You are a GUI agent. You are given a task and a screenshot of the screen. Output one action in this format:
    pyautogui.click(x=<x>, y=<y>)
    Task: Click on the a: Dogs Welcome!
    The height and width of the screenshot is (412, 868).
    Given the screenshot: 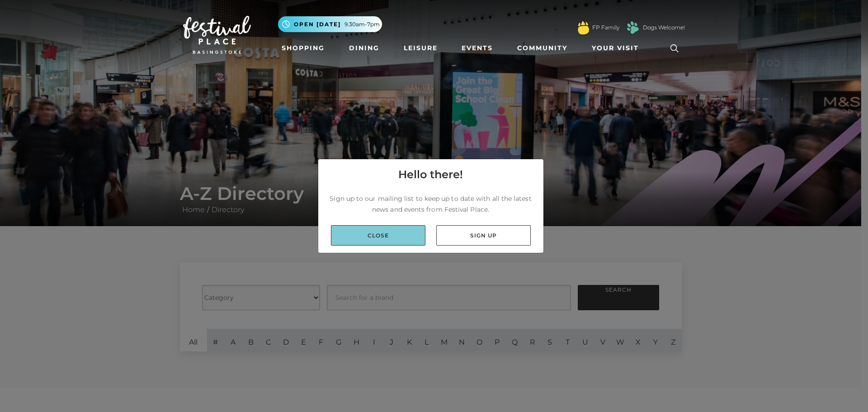 What is the action you would take?
    pyautogui.click(x=663, y=27)
    